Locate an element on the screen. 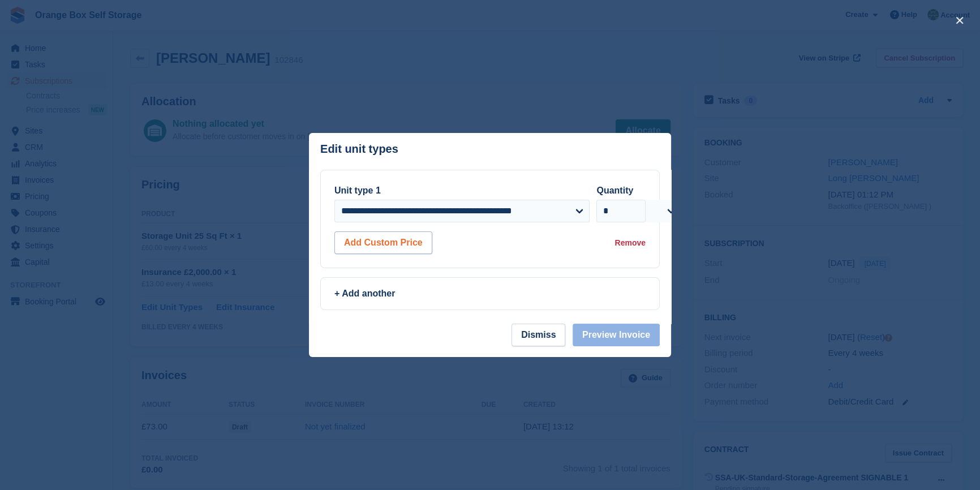 The width and height of the screenshot is (980, 490). button: Dismiss is located at coordinates (538, 335).